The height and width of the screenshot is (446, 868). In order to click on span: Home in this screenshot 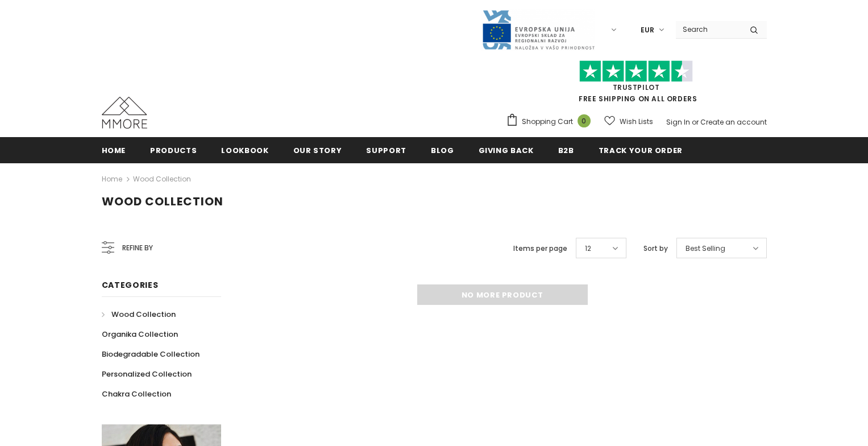, I will do `click(114, 150)`.